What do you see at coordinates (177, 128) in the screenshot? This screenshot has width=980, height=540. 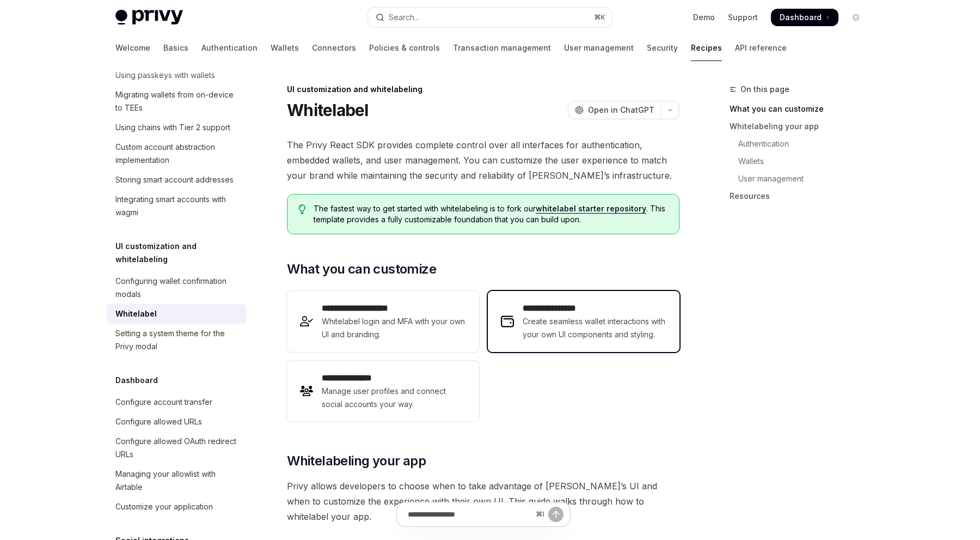 I see `a: Using chains with Tier 2 support` at bounding box center [177, 128].